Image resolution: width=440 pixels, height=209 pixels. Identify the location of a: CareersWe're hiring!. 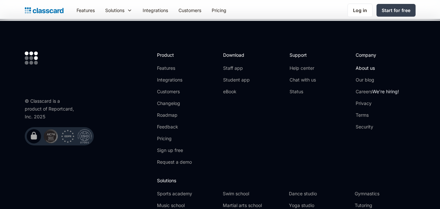
(377, 92).